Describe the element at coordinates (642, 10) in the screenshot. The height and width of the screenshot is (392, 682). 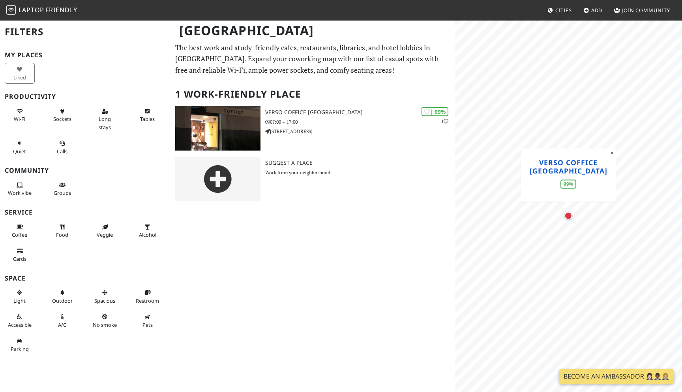
I see `a: Join Community` at that location.